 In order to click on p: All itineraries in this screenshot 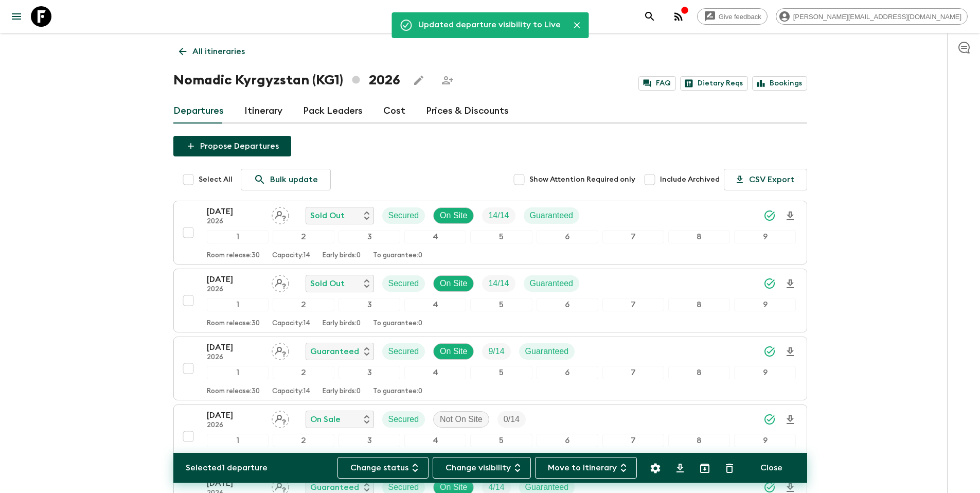, I will do `click(218, 51)`.